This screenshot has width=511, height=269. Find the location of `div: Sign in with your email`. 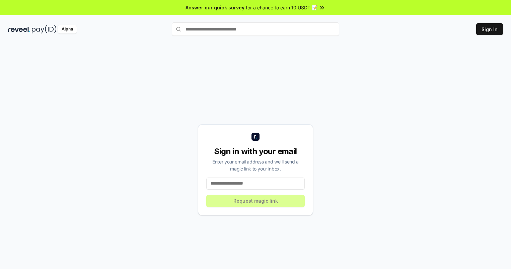

div: Sign in with your email is located at coordinates (255, 151).